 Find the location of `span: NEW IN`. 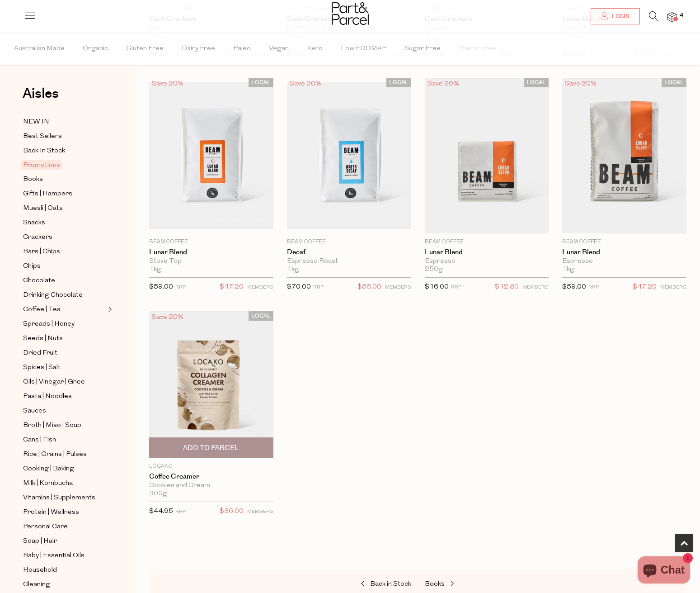

span: NEW IN is located at coordinates (36, 122).